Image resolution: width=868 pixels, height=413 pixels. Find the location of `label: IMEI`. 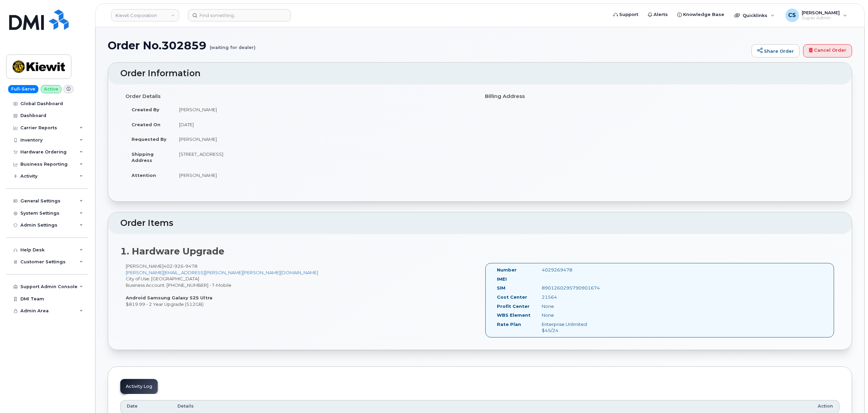

label: IMEI is located at coordinates (502, 279).